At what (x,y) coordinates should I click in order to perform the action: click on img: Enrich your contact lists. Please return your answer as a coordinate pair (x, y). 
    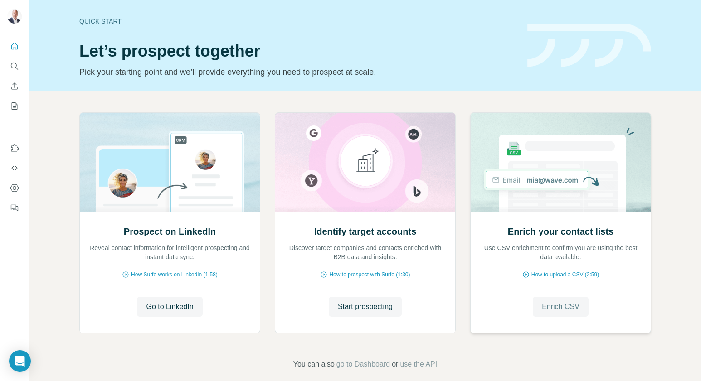
    Looking at the image, I should click on (560, 163).